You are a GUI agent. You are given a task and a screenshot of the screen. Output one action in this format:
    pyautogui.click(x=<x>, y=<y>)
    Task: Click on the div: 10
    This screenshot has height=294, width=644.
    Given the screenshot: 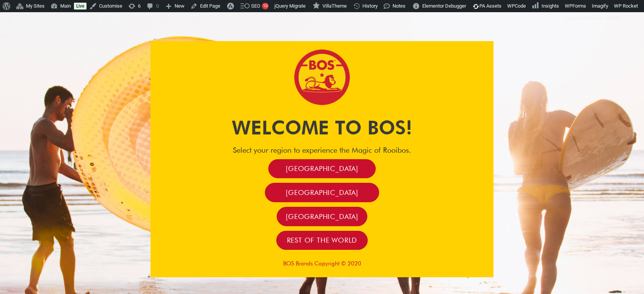 What is the action you would take?
    pyautogui.click(x=265, y=6)
    